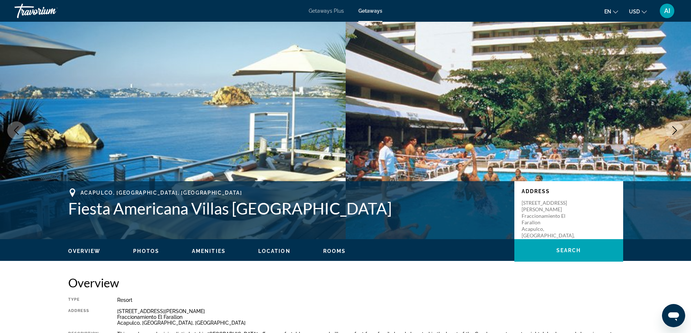 Image resolution: width=691 pixels, height=333 pixels. I want to click on span: USD, so click(635, 12).